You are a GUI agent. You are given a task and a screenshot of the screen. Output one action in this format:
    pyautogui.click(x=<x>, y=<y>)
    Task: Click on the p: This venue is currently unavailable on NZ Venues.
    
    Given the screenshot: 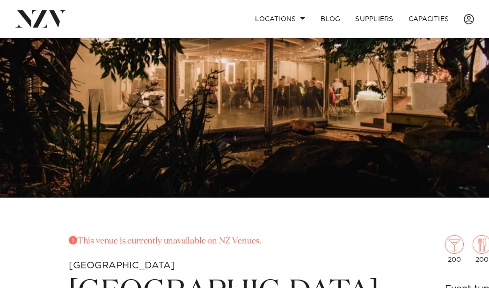 What is the action you would take?
    pyautogui.click(x=224, y=241)
    